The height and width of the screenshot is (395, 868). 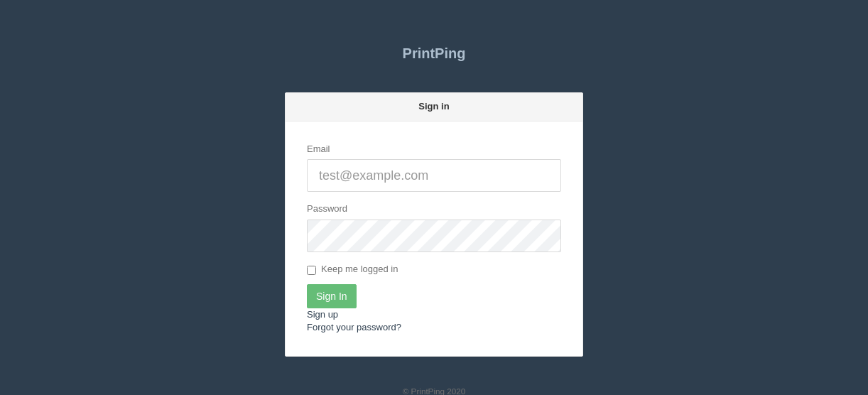 What do you see at coordinates (331, 296) in the screenshot?
I see `input: Sign In` at bounding box center [331, 296].